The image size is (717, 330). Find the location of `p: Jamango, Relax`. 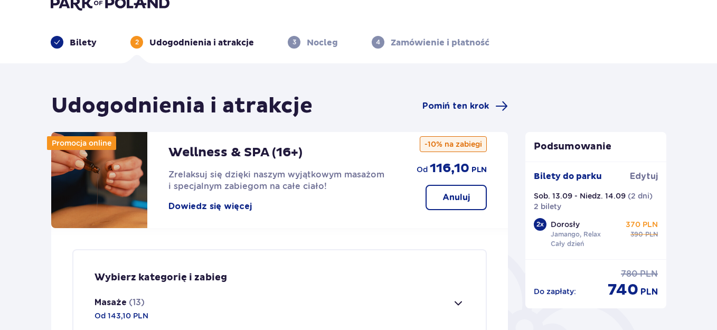

p: Jamango, Relax is located at coordinates (576, 235).